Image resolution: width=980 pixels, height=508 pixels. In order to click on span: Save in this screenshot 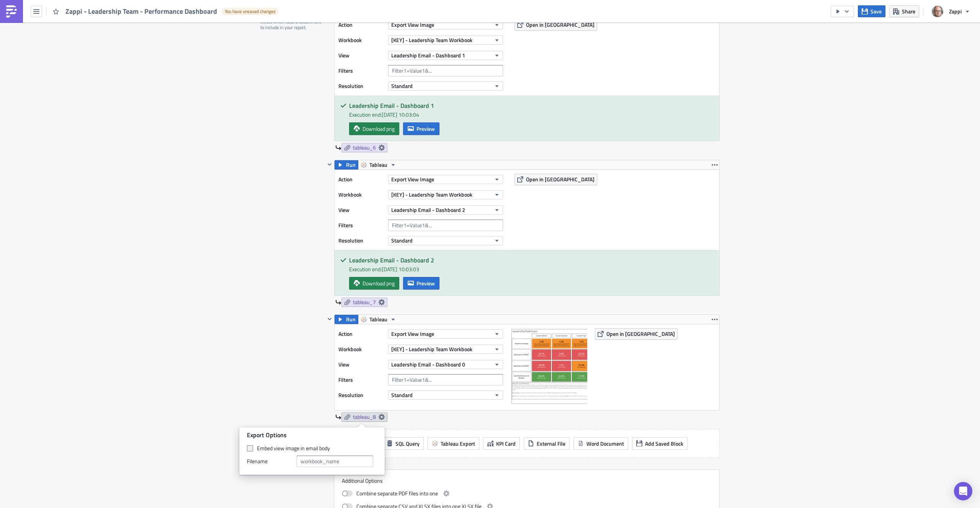, I will do `click(875, 11)`.